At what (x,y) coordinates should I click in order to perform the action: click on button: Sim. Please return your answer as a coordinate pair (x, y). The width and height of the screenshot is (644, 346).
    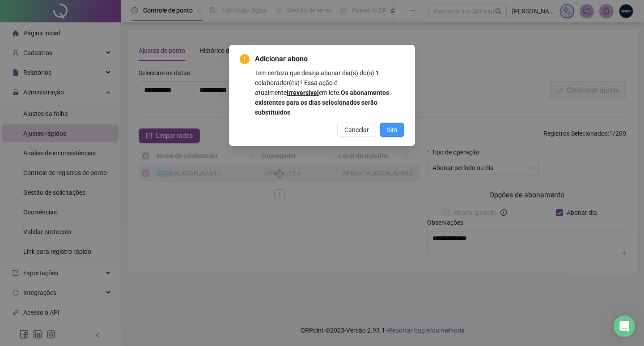
    Looking at the image, I should click on (392, 130).